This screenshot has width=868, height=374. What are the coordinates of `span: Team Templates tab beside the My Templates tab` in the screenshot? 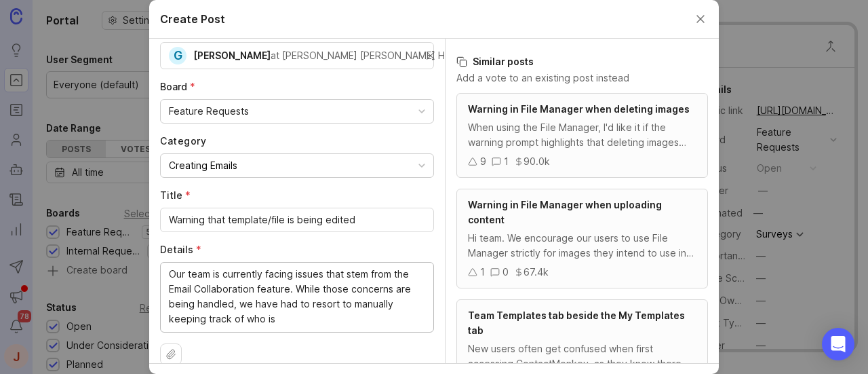 It's located at (576, 322).